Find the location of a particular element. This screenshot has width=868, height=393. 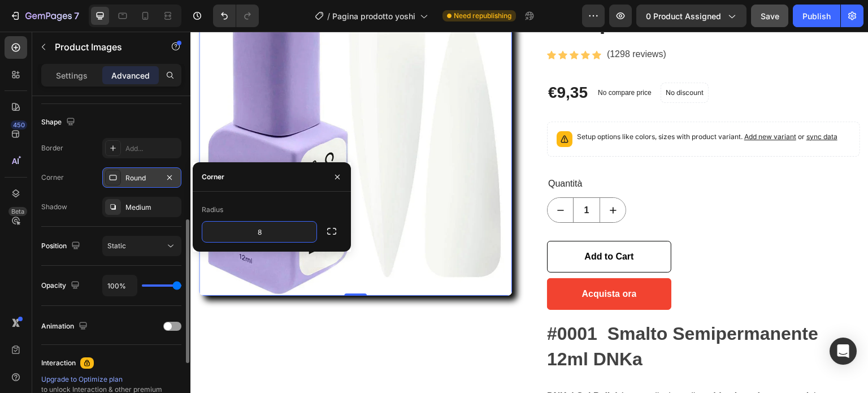

div: Add... is located at coordinates (152, 149).